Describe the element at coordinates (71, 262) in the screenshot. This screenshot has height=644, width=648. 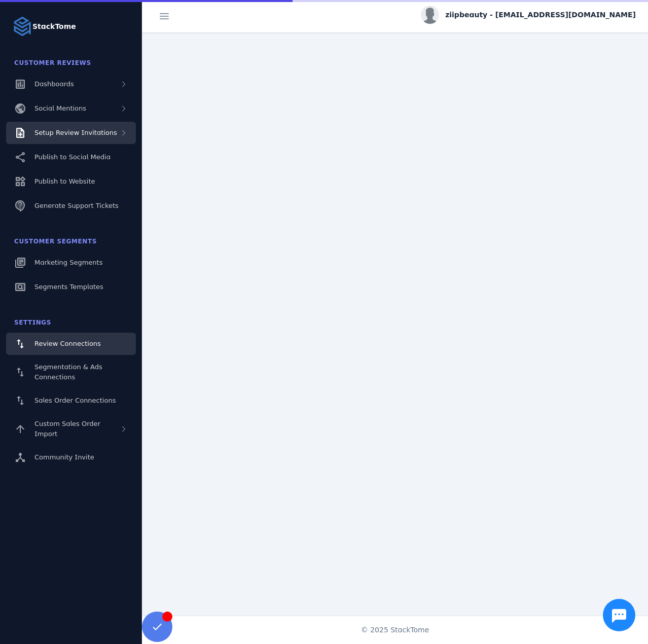
I see `a: Marketing Segments` at that location.